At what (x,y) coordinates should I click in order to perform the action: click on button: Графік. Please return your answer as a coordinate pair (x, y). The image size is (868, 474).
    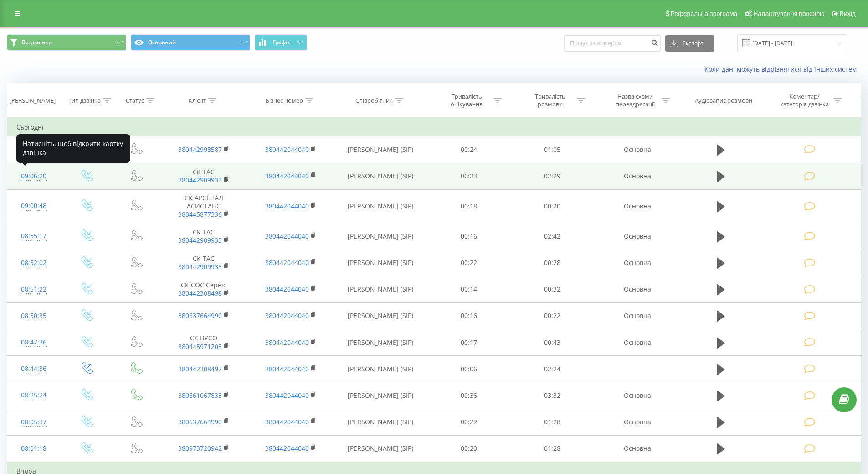
    Looking at the image, I should click on (281, 43).